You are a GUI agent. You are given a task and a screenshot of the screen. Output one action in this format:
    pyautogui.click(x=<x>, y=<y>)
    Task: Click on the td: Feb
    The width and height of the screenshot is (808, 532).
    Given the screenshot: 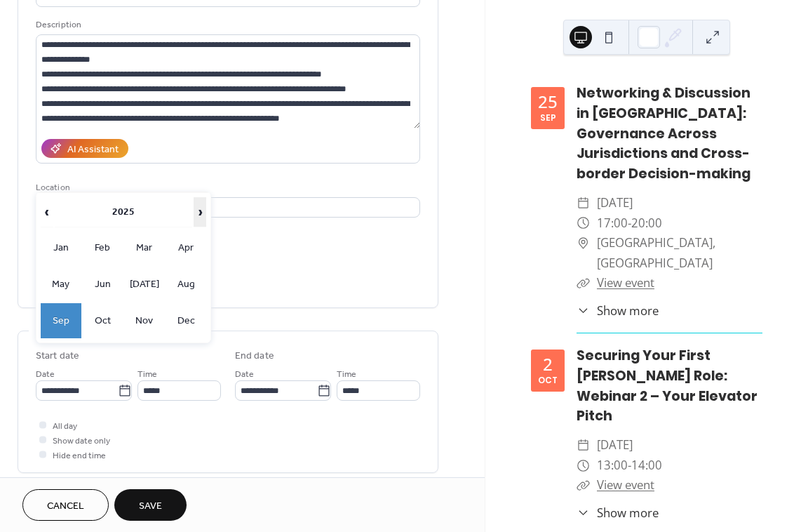 What is the action you would take?
    pyautogui.click(x=103, y=247)
    